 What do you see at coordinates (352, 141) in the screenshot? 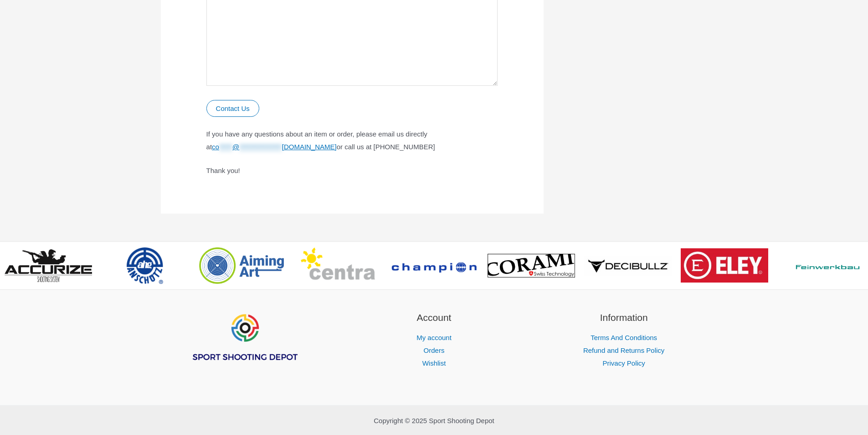
I see `p: If you have any questions about an item or order, please email us directly at or call us at [PHON...` at bounding box center [352, 141].